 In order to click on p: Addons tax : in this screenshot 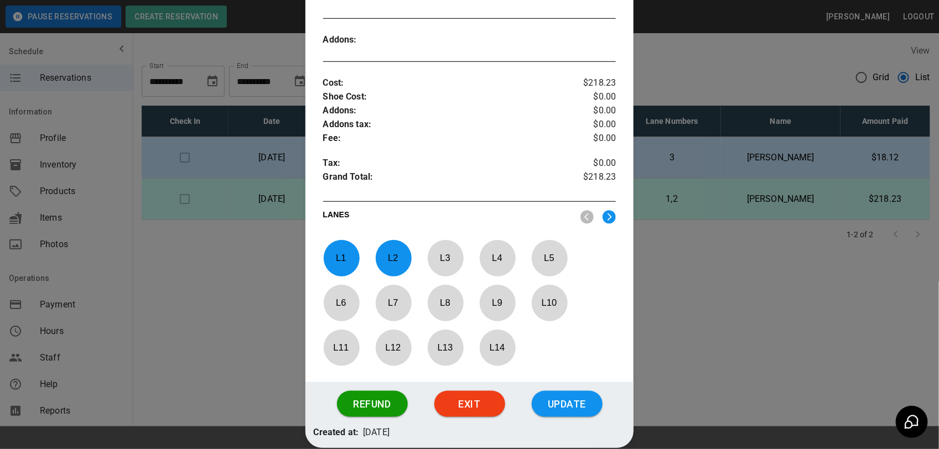, I will do `click(445, 124)`.